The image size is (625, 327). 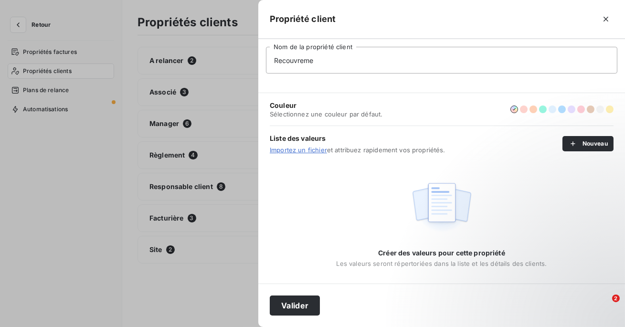 I want to click on span: et attribuez rapidement vos propriétés., so click(x=416, y=150).